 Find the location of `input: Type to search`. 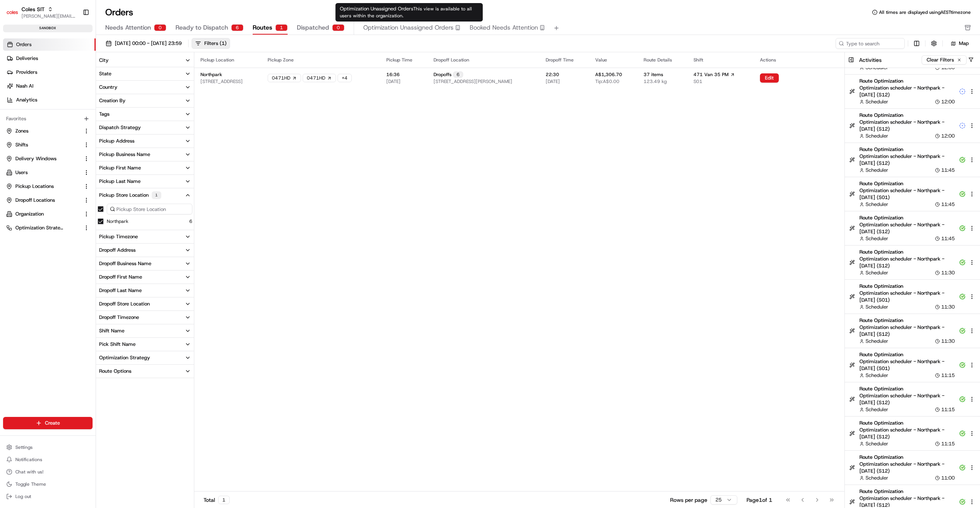

input: Type to search is located at coordinates (871, 44).